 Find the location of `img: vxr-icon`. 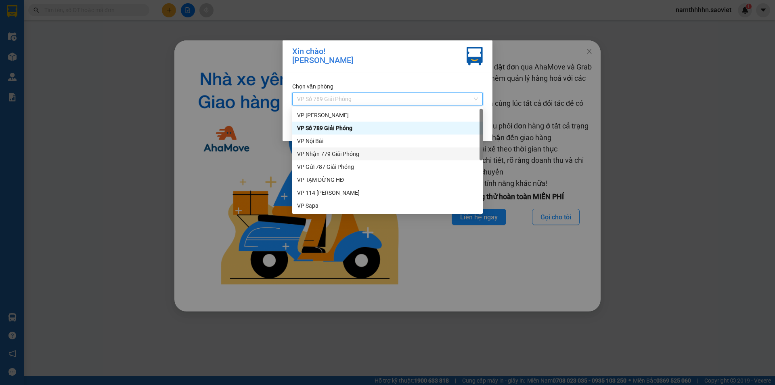

img: vxr-icon is located at coordinates (475, 56).